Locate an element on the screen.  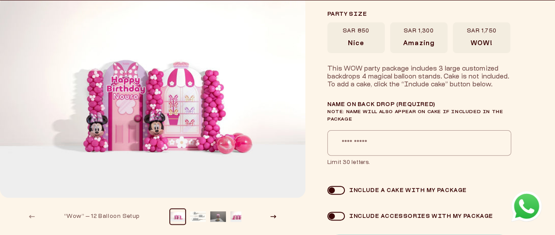
button: Load image 6 in gallery view is located at coordinates (238, 217).